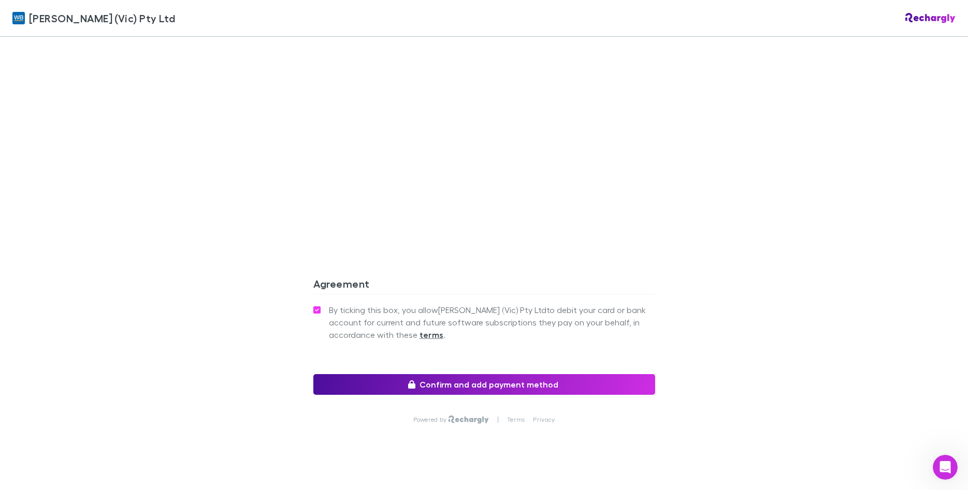 The width and height of the screenshot is (968, 490). I want to click on p: Powered by, so click(431, 420).